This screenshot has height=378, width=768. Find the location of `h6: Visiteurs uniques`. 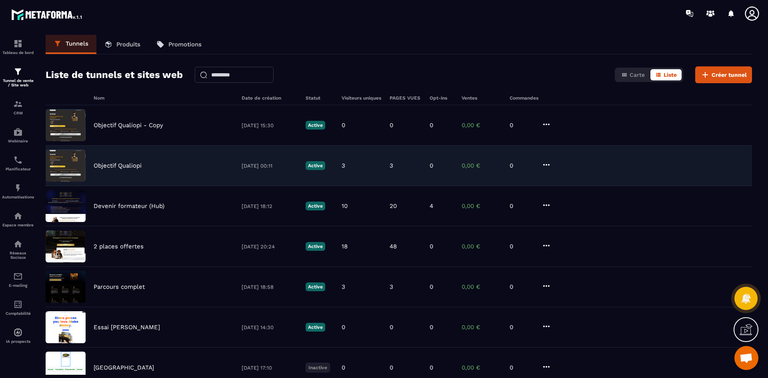

h6: Visiteurs uniques is located at coordinates (362, 98).